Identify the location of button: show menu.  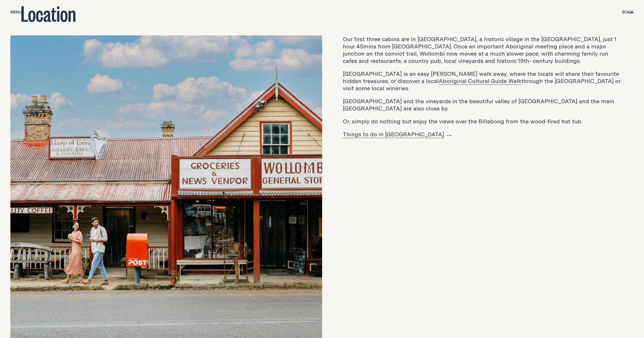
(16, 12).